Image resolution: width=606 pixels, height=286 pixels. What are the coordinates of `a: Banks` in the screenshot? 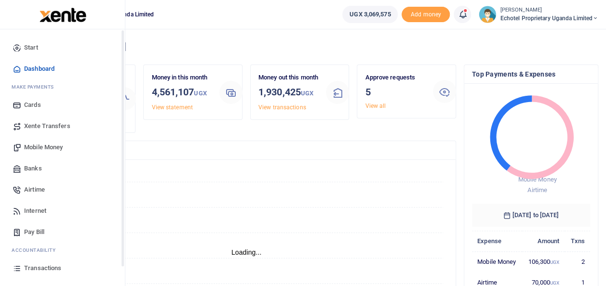 It's located at (62, 169).